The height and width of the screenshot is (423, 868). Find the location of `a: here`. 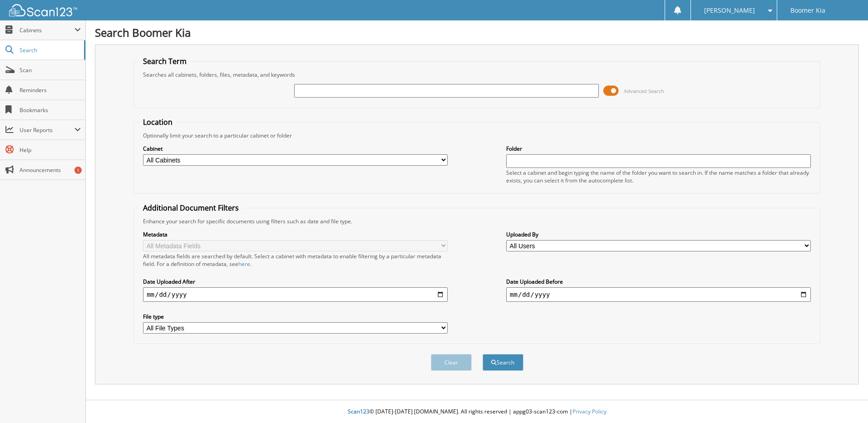

a: here is located at coordinates (245, 263).